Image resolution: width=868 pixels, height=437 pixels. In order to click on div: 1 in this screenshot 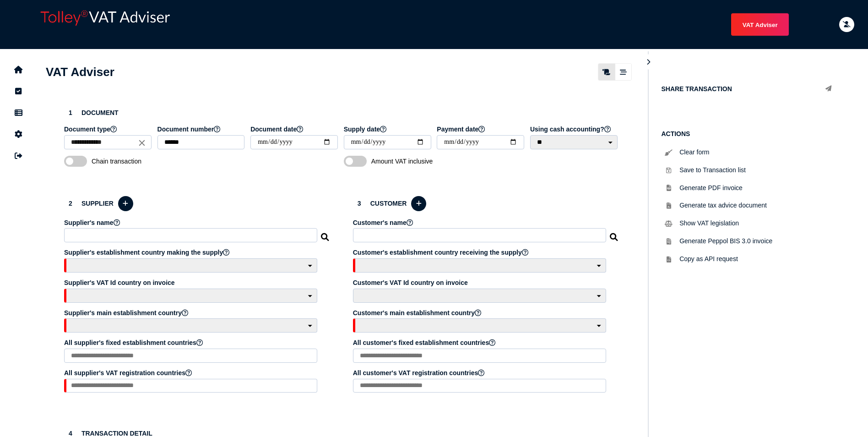, I will do `click(70, 113)`.